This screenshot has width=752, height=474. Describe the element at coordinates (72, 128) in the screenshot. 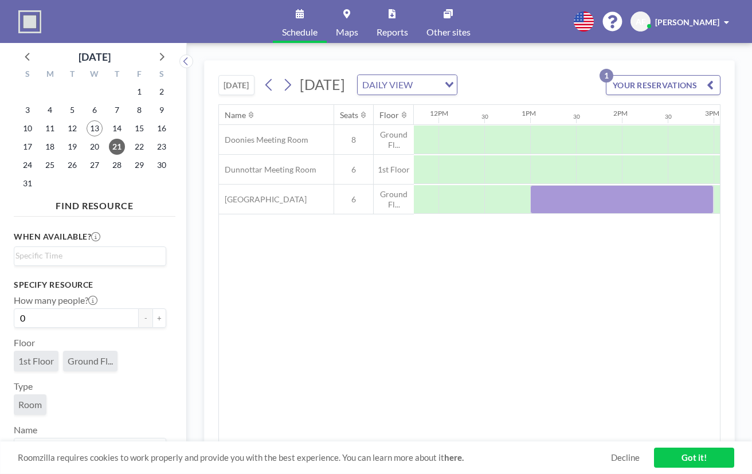

I see `span: Tuesday, August 12, 2025` at that location.